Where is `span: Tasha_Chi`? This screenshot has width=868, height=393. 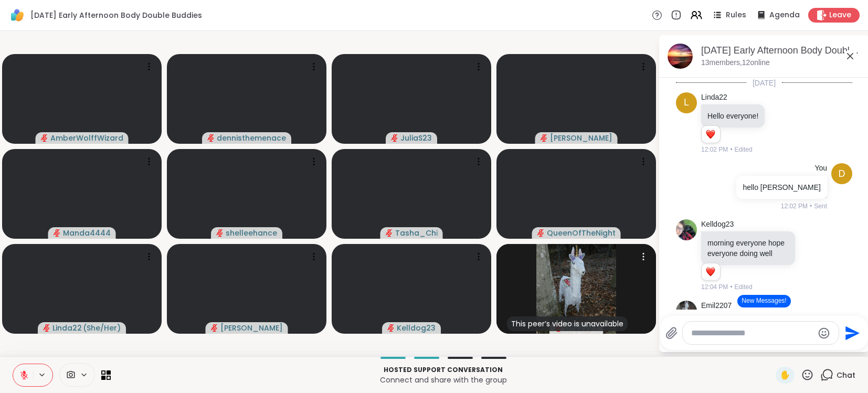
span: Tasha_Chi is located at coordinates (416, 233).